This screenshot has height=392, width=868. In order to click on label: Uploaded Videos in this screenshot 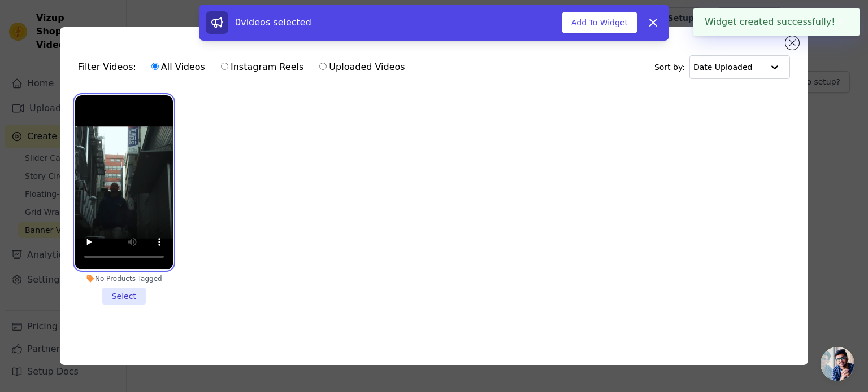, I will do `click(362, 67)`.